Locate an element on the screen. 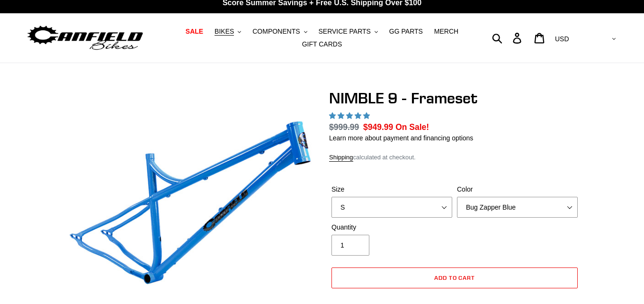  s: $999.99 is located at coordinates (344, 127).